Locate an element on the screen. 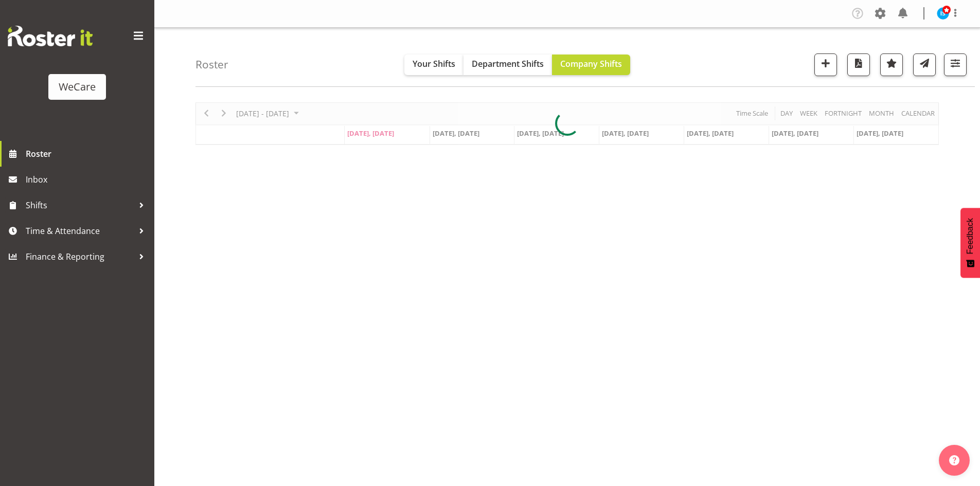 Image resolution: width=980 pixels, height=486 pixels. h4: Roster is located at coordinates (212, 64).